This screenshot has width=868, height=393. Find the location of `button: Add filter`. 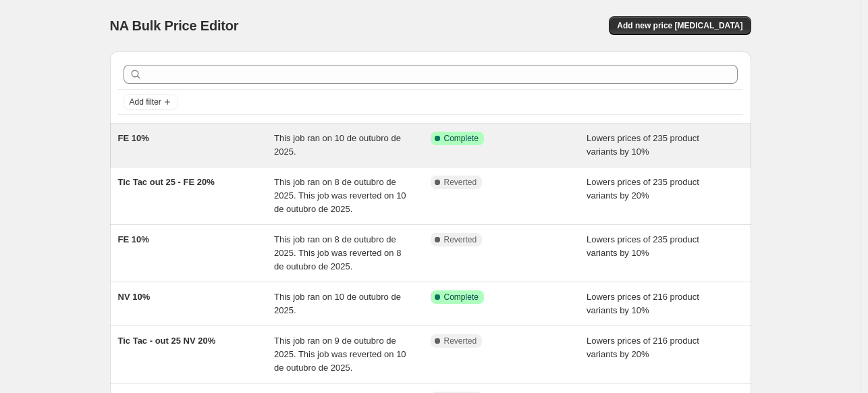

button: Add filter is located at coordinates (151, 102).